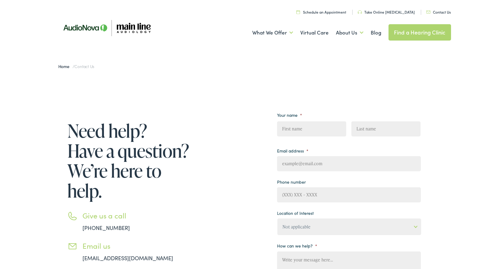 The width and height of the screenshot is (503, 269). I want to click on input: Last name, so click(386, 129).